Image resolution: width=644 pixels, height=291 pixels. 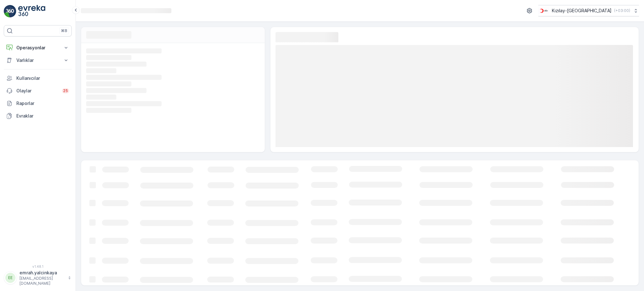 What do you see at coordinates (10, 12) in the screenshot?
I see `img: logo` at bounding box center [10, 12].